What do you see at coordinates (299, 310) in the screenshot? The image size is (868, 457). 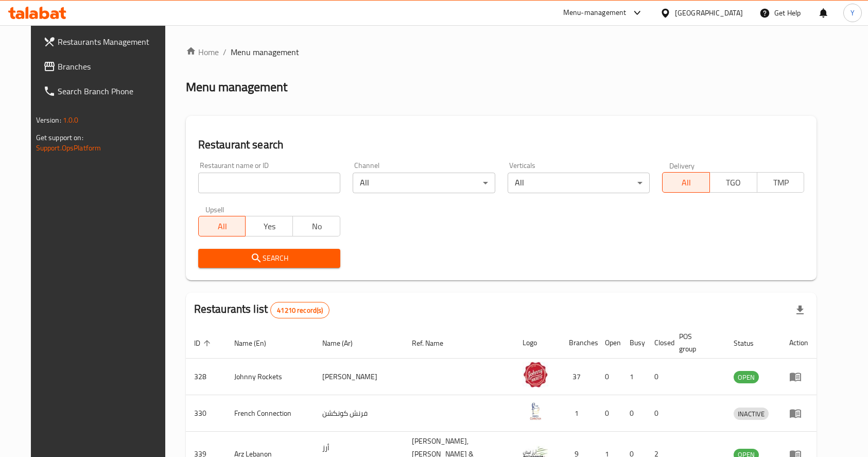 I see `div: Total records count` at bounding box center [299, 310].